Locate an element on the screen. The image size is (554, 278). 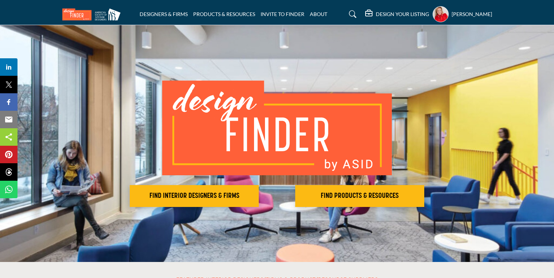
a: Search is located at coordinates (351, 14).